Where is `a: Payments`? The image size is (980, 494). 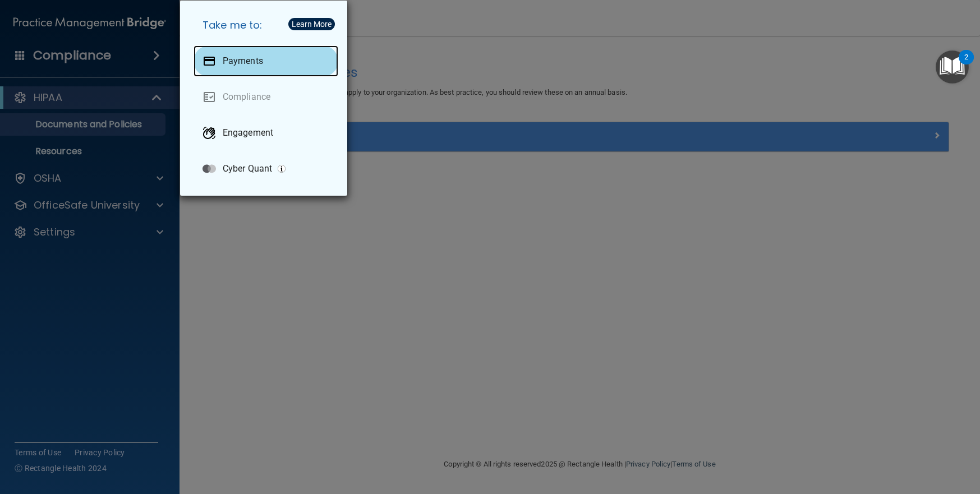
a: Payments is located at coordinates (266, 61).